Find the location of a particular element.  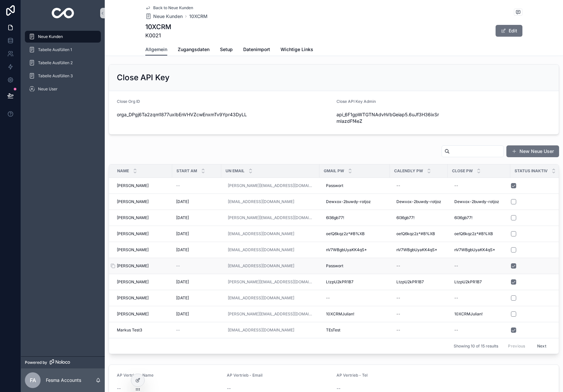

a: 10XCRMJulian! is located at coordinates (354, 314).